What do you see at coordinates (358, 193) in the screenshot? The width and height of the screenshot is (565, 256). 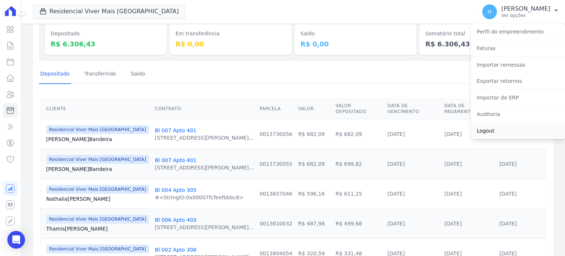 I see `td: R$ 611,25` at bounding box center [358, 193].